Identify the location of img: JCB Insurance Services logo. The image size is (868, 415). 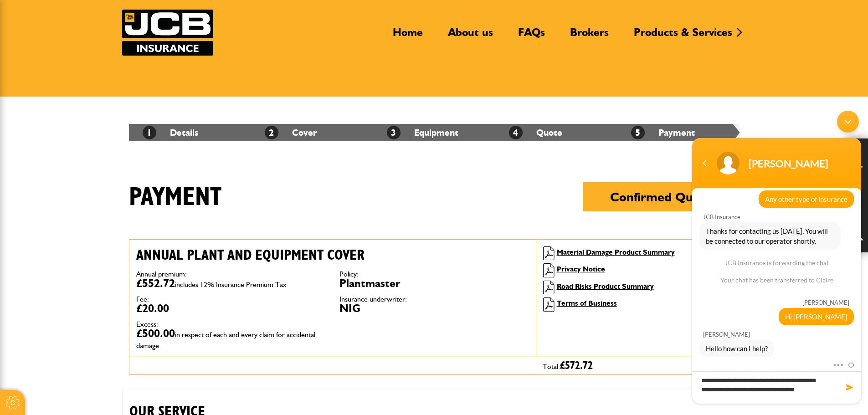
(168, 32).